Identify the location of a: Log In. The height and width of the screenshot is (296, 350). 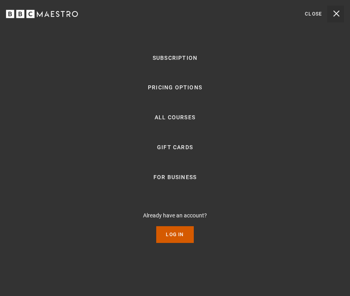
(174, 235).